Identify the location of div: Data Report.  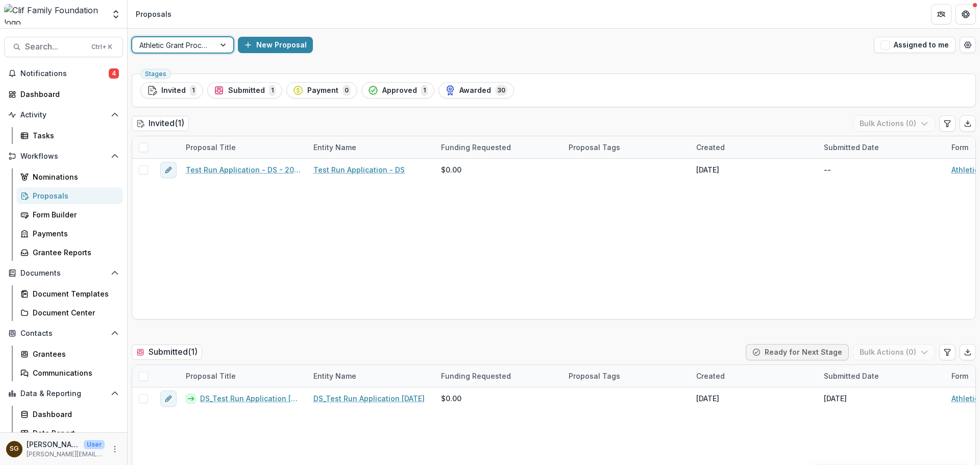
(73, 433).